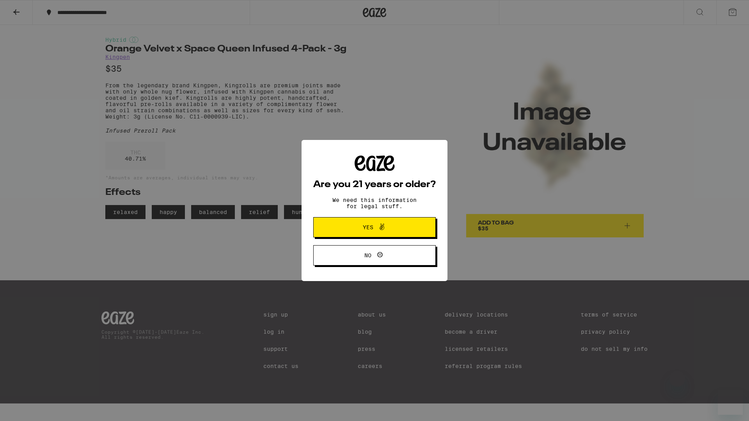 The image size is (749, 421). Describe the element at coordinates (374, 255) in the screenshot. I see `button: No` at that location.